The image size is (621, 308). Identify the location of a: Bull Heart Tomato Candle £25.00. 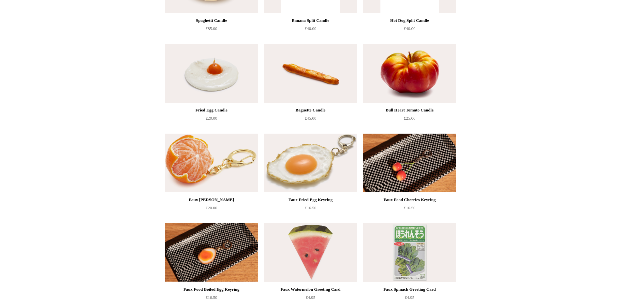
(409, 120).